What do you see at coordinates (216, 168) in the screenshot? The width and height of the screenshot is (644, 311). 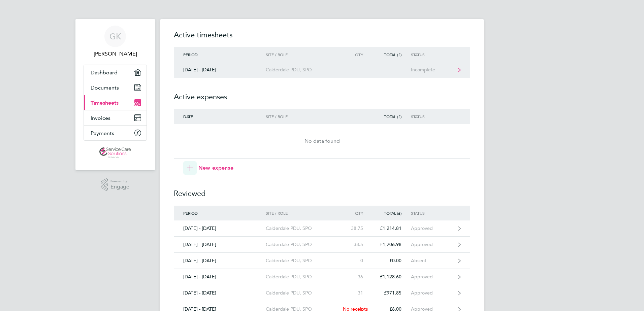 I see `span: New expense` at bounding box center [216, 168].